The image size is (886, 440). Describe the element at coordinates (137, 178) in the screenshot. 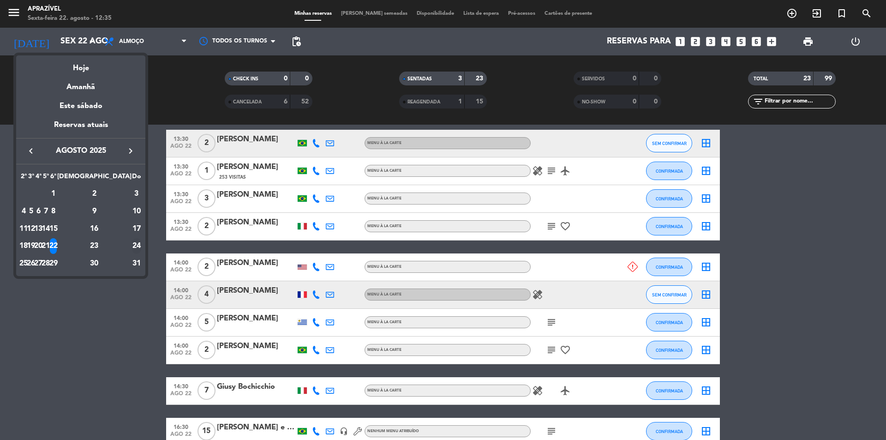

I see `th: Domingo` at that location.